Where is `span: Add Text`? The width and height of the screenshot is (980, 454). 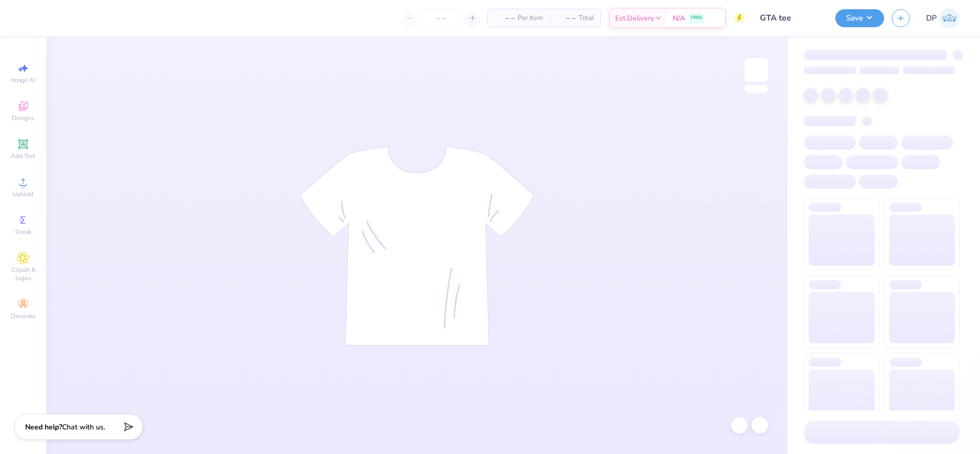
span: Add Text is located at coordinates (23, 156).